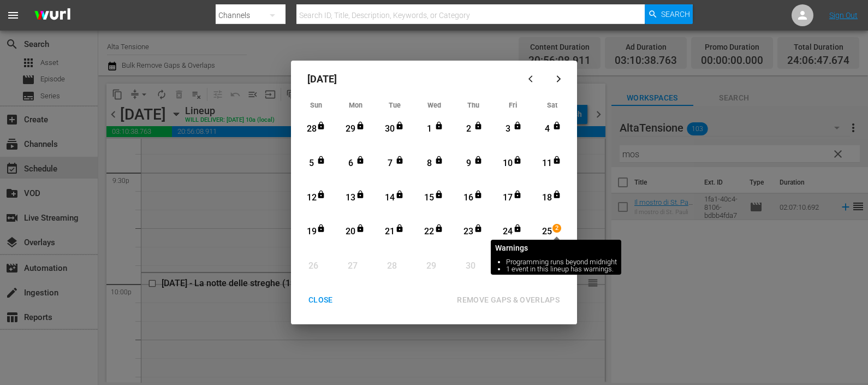 The height and width of the screenshot is (385, 868). What do you see at coordinates (390, 198) in the screenshot?
I see `div: 14` at bounding box center [390, 198].